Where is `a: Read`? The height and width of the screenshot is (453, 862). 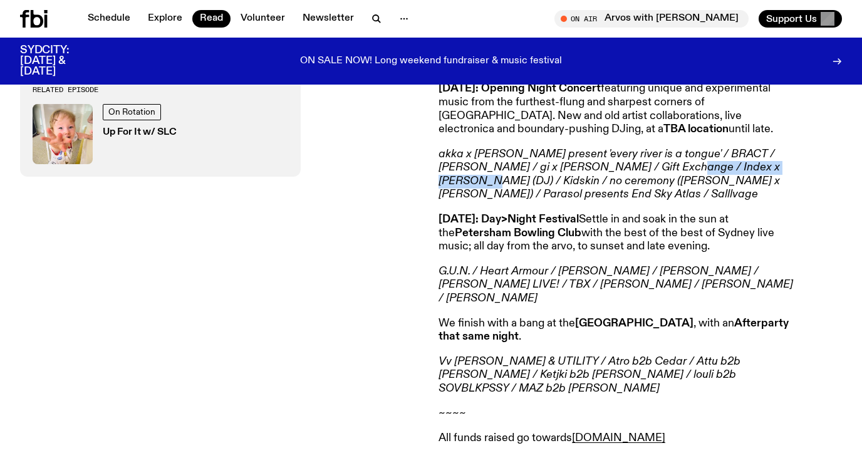 a: Read is located at coordinates (211, 19).